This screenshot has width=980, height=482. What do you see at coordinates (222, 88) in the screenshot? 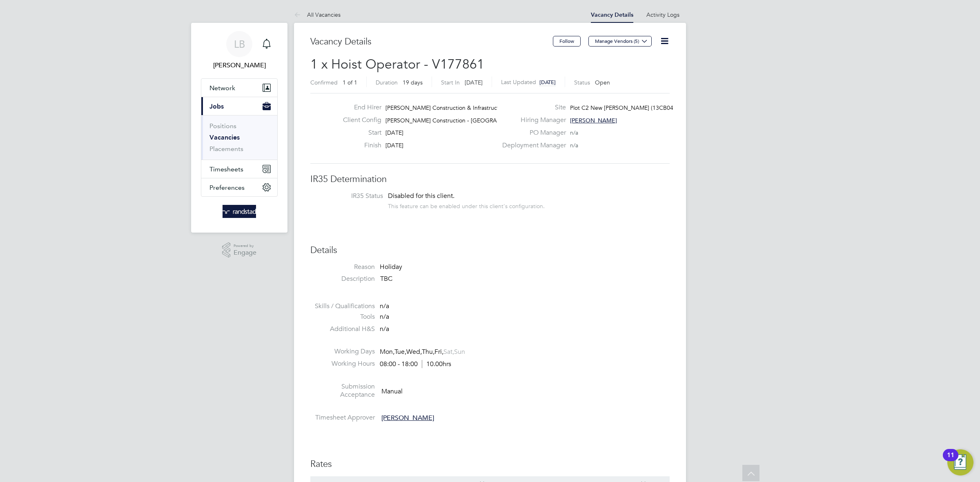
I see `span: Network` at bounding box center [222, 88].